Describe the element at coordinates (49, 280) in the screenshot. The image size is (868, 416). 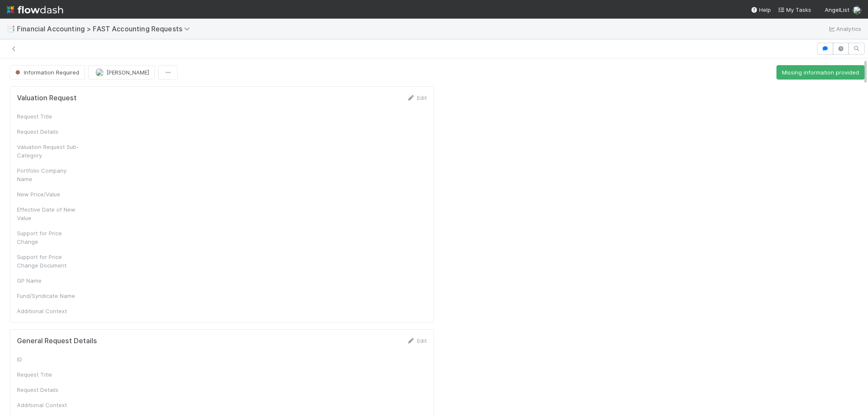
I see `div: GP Name` at that location.